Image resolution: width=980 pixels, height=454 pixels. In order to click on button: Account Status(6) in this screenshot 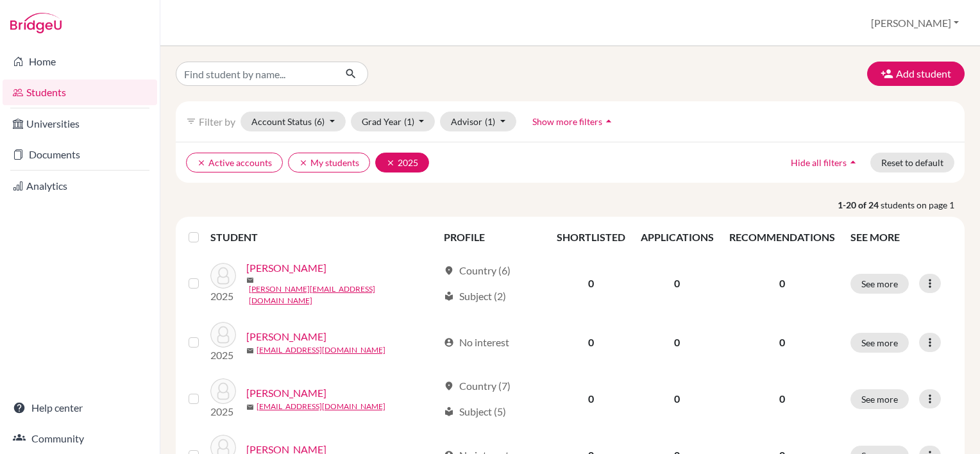, I will do `click(293, 121)`.